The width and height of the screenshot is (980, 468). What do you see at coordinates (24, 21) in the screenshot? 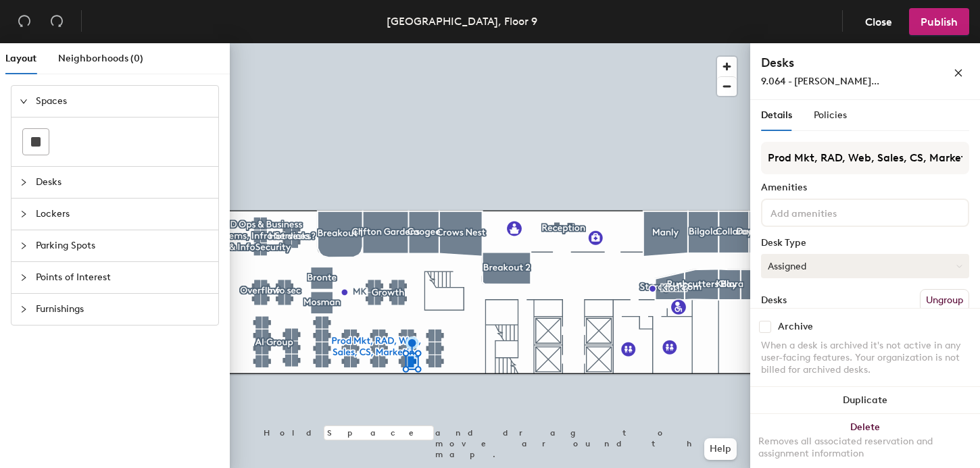
I see `span: undo` at bounding box center [24, 21].